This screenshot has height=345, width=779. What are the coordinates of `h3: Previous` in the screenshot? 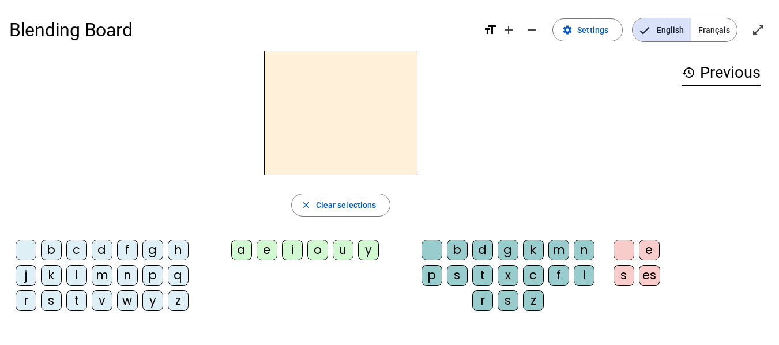 It's located at (720, 73).